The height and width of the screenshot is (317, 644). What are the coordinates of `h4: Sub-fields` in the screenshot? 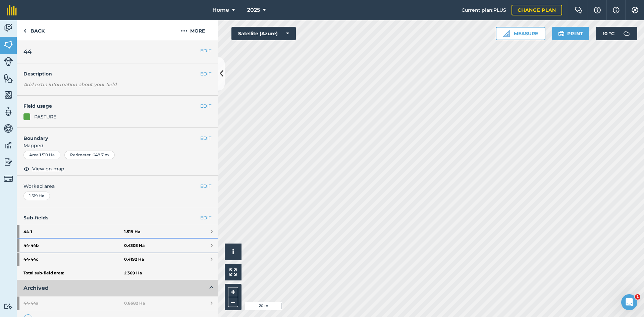 It's located at (118, 218).